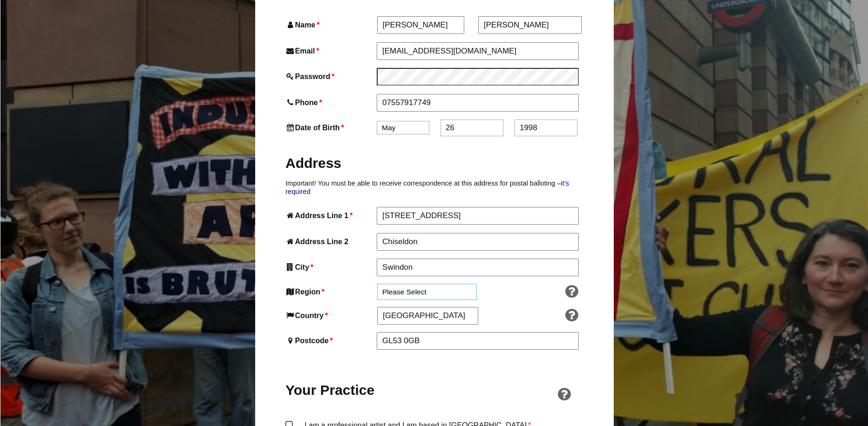 The image size is (868, 426). Describe the element at coordinates (330, 341) in the screenshot. I see `label: Postcode` at that location.